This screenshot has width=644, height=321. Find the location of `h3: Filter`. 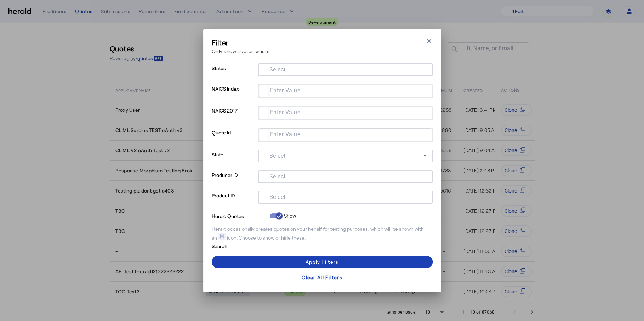

h3: Filter is located at coordinates (241, 42).